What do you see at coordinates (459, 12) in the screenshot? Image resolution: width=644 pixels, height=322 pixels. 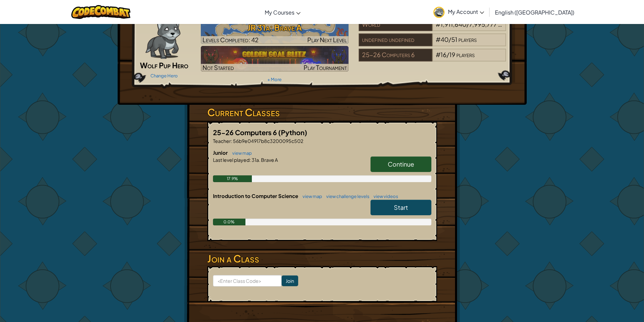 I see `a: My Account` at bounding box center [459, 12].